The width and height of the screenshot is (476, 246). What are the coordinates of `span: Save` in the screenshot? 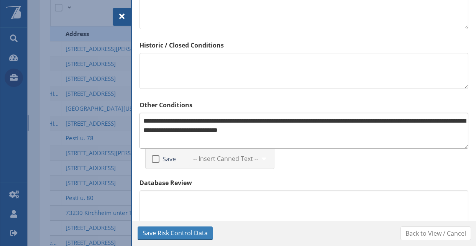 It's located at (167, 159).